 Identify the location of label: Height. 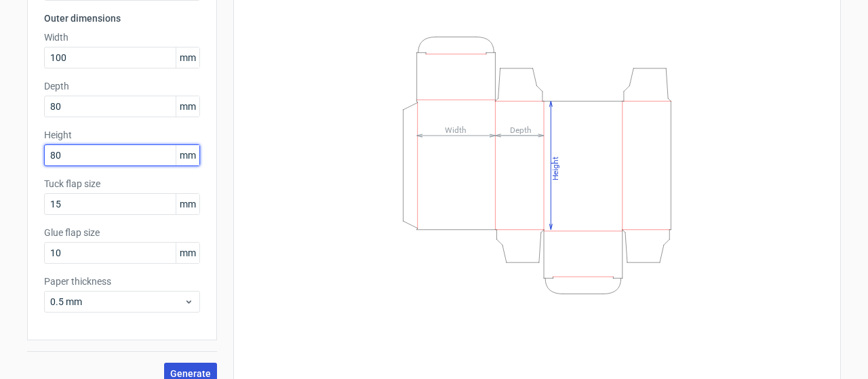
(122, 135).